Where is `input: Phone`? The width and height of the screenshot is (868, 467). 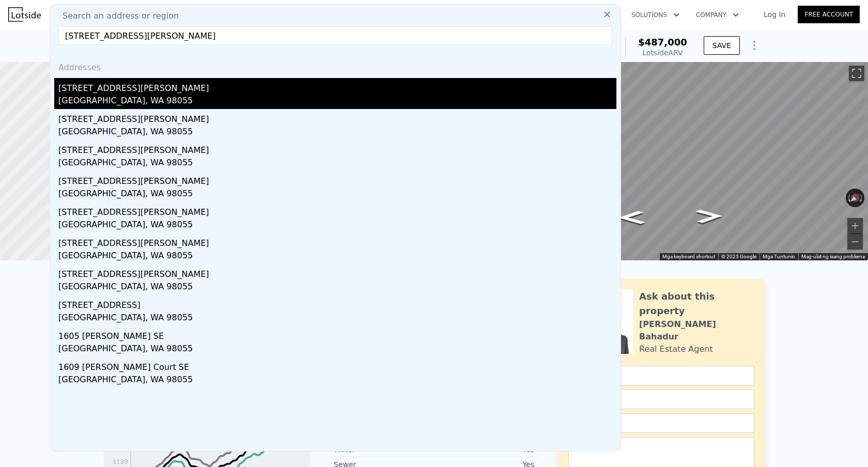 input: Phone is located at coordinates (662, 423).